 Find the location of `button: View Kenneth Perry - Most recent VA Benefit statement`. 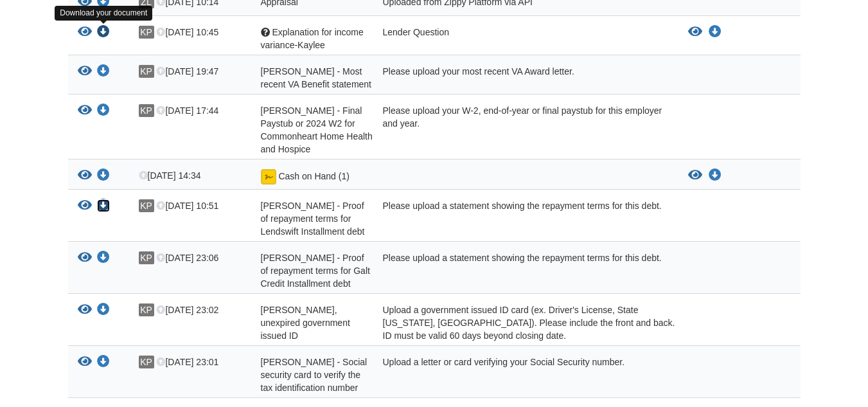

button: View Kenneth Perry - Most recent VA Benefit statement is located at coordinates (85, 71).